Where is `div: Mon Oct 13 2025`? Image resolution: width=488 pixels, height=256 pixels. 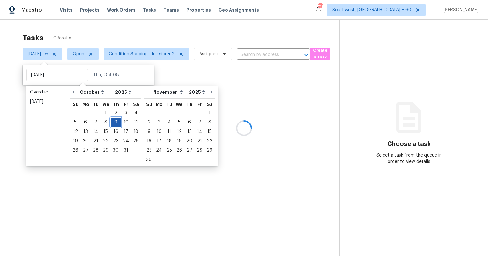
div: Mon Oct 13 2025 is located at coordinates (85, 132).